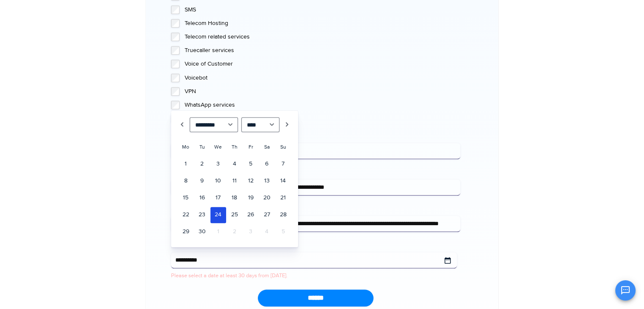 This screenshot has width=644, height=309. I want to click on label: DID numbers to be contracted, so click(315, 172).